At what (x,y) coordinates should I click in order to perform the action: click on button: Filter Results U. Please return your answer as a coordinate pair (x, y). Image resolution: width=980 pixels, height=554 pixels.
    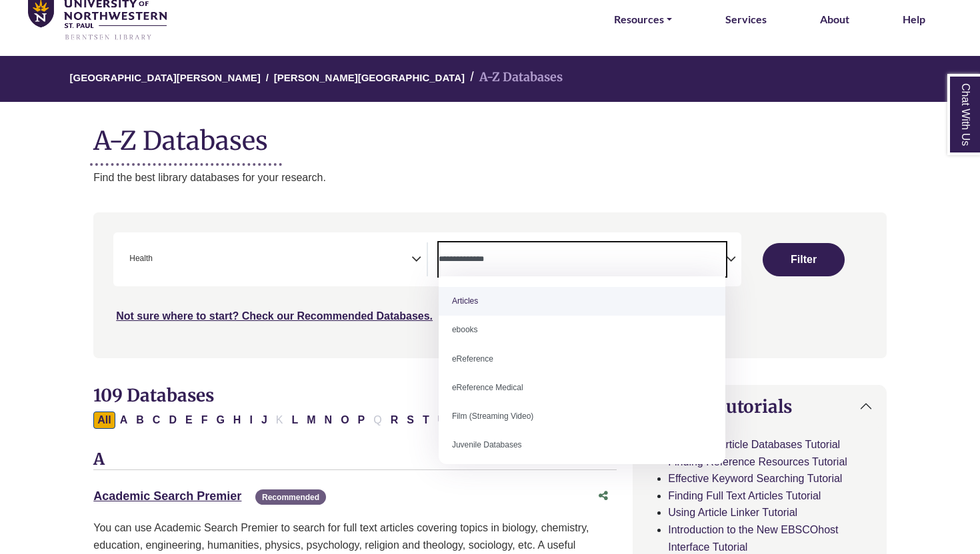
    Looking at the image, I should click on (442, 421).